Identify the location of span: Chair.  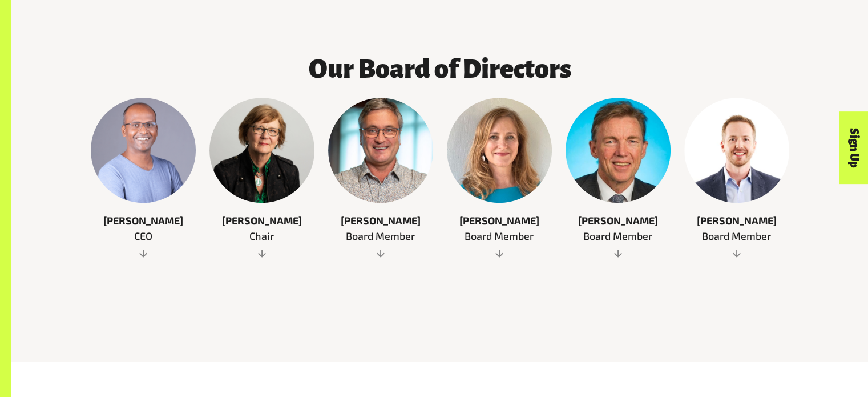
(262, 236).